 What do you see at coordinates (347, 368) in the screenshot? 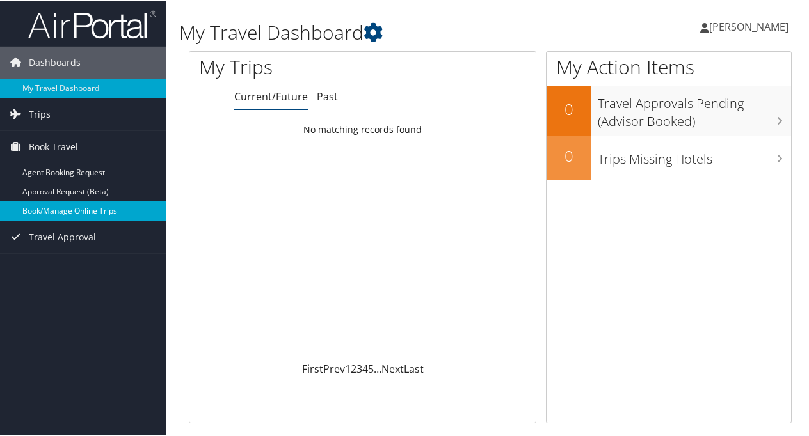
I see `a: 1` at bounding box center [347, 368].